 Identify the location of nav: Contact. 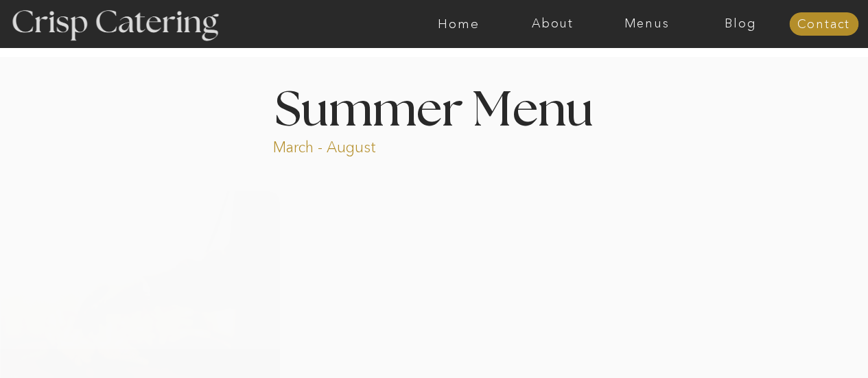
(824, 24).